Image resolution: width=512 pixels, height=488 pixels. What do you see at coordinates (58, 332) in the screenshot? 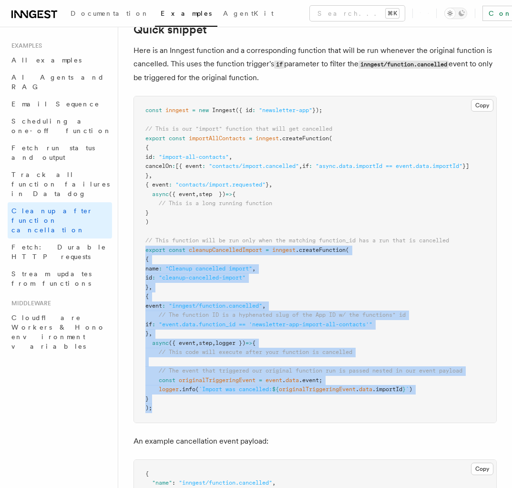
I see `span: Cloudflare Workers & Hono environment variables` at bounding box center [58, 332].